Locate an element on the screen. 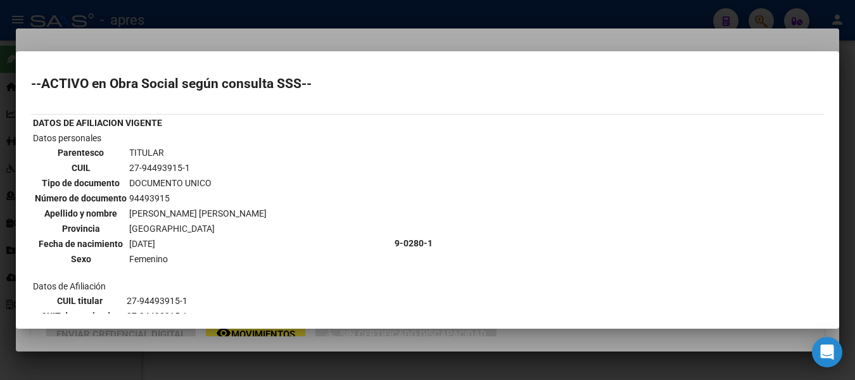  th: Apellido y nombre is located at coordinates (80, 213).